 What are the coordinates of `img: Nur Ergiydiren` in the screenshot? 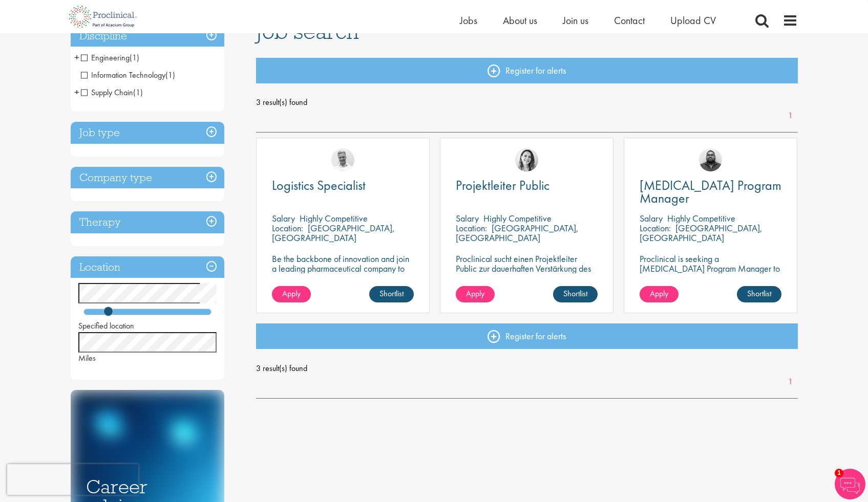 It's located at (527, 160).